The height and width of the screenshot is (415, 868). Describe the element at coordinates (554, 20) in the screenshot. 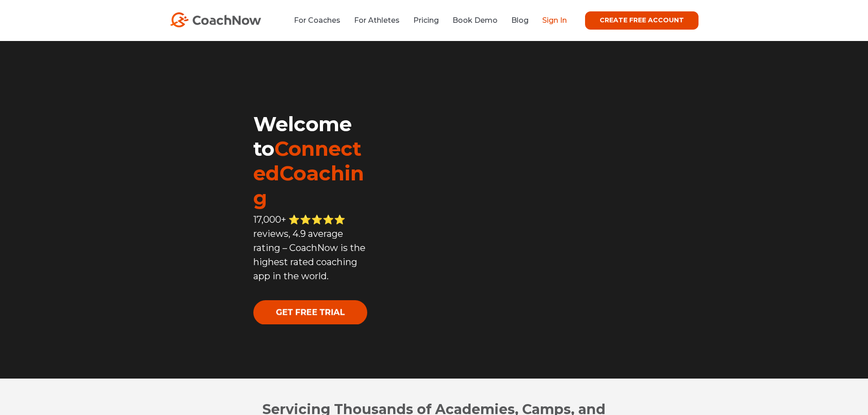

I see `a: Sign In` at that location.